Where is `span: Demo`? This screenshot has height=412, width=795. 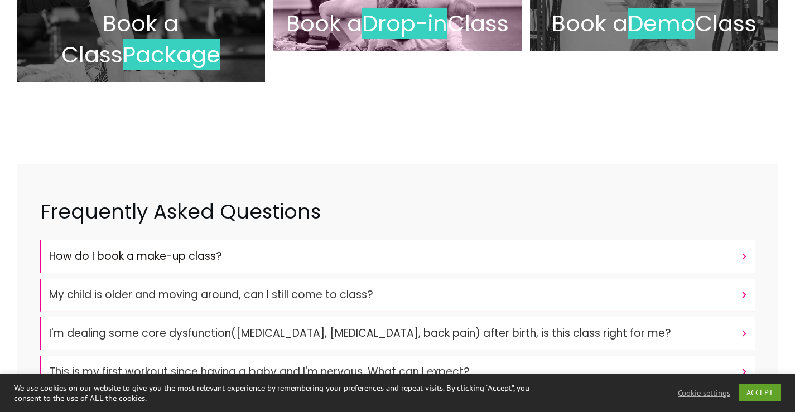 span: Demo is located at coordinates (661, 23).